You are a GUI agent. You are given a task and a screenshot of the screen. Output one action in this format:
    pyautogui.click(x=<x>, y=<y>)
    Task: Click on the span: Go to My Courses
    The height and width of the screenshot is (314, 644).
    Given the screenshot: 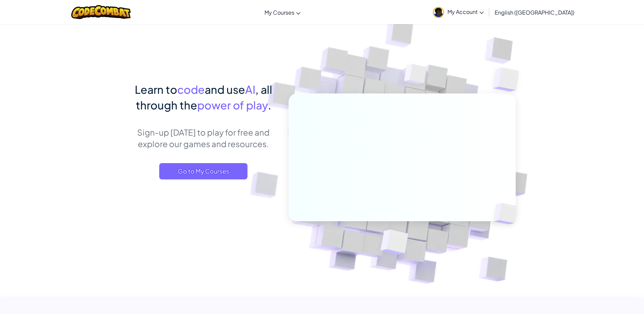 What is the action you would take?
    pyautogui.click(x=204, y=171)
    